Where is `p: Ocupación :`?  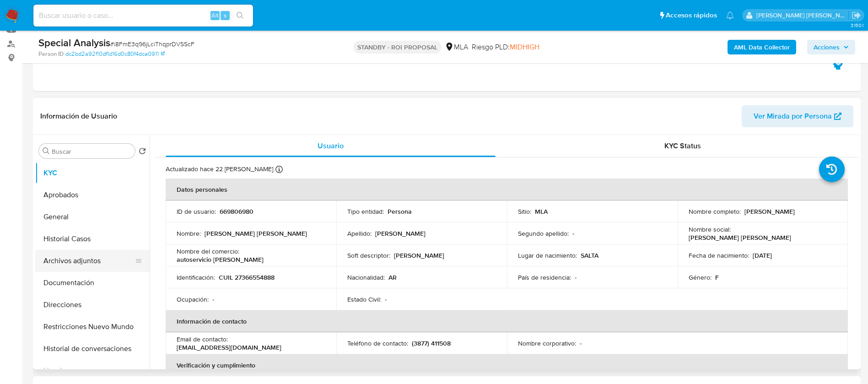 p: Ocupación : is located at coordinates (193, 300).